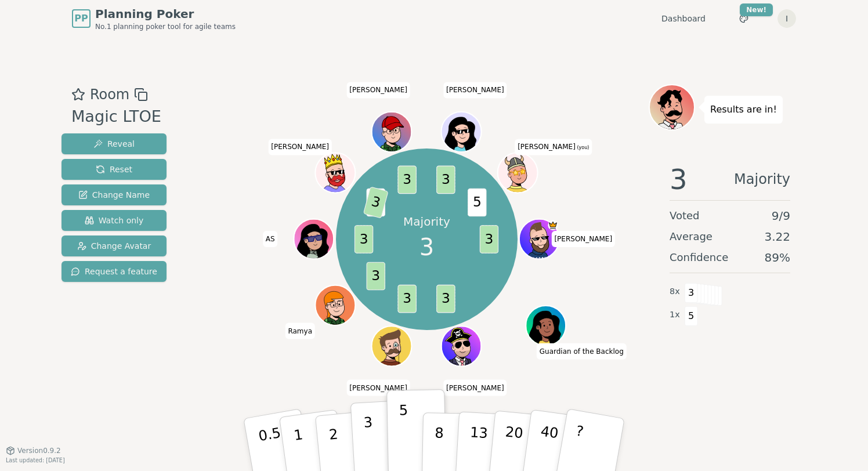  I want to click on button: Click to change your avatar, so click(518, 173).